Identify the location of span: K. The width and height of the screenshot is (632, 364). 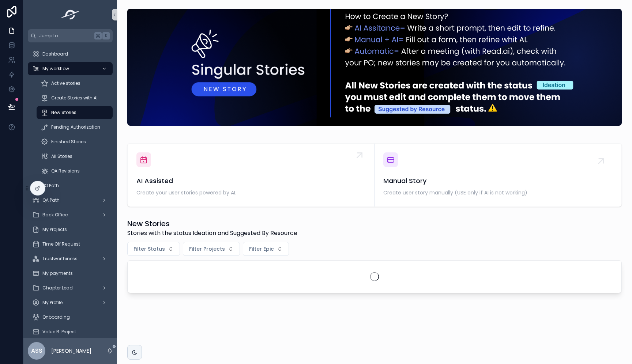
(106, 36).